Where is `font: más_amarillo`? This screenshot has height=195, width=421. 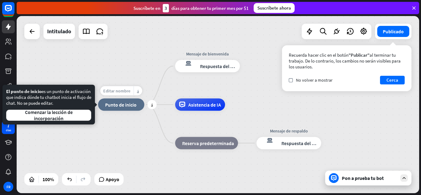 font: más_amarillo is located at coordinates (138, 91).